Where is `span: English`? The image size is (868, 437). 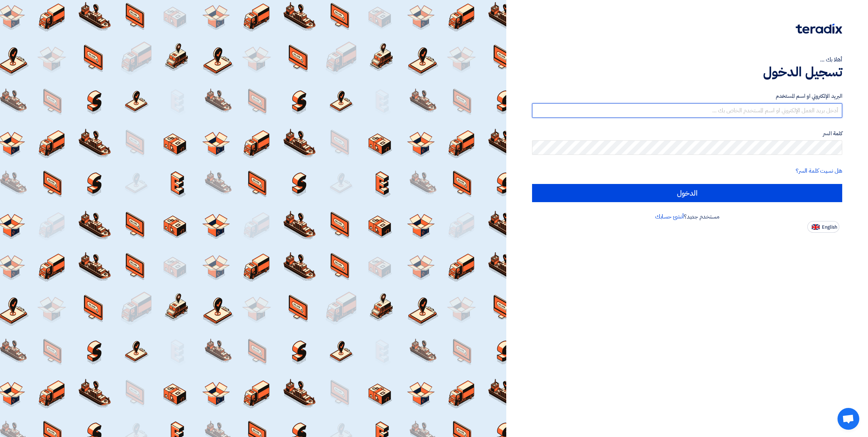
span: English is located at coordinates (830, 227).